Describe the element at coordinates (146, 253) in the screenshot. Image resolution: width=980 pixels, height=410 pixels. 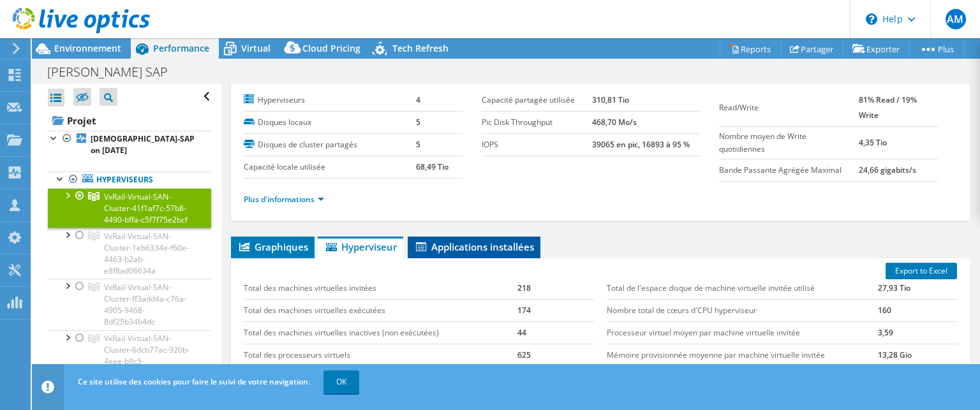
I see `span: VxRail-Virtual-SAN-Cluster-1eb6334e-f60e-4463-b2ab-e8f8ad06634a` at that location.